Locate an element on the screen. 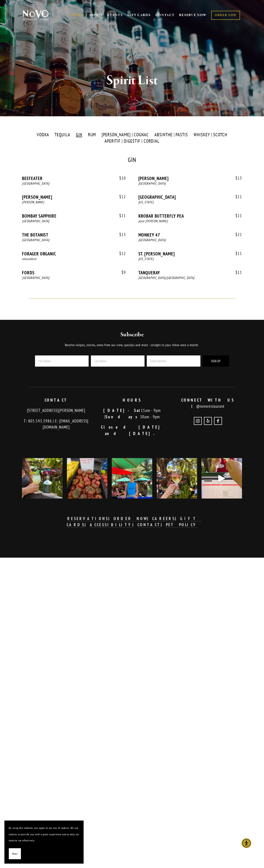  a: Instagram is located at coordinates (198, 421).